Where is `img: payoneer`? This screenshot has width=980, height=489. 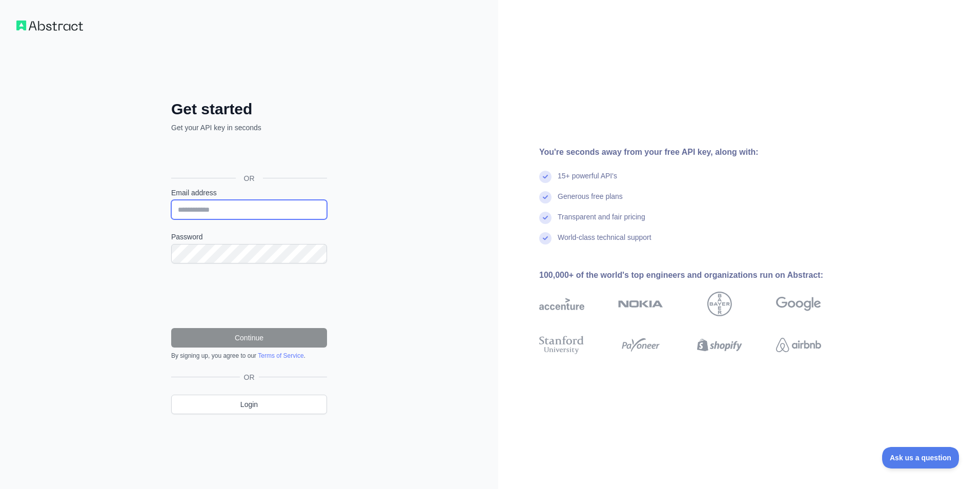 img: payoneer is located at coordinates (641, 345).